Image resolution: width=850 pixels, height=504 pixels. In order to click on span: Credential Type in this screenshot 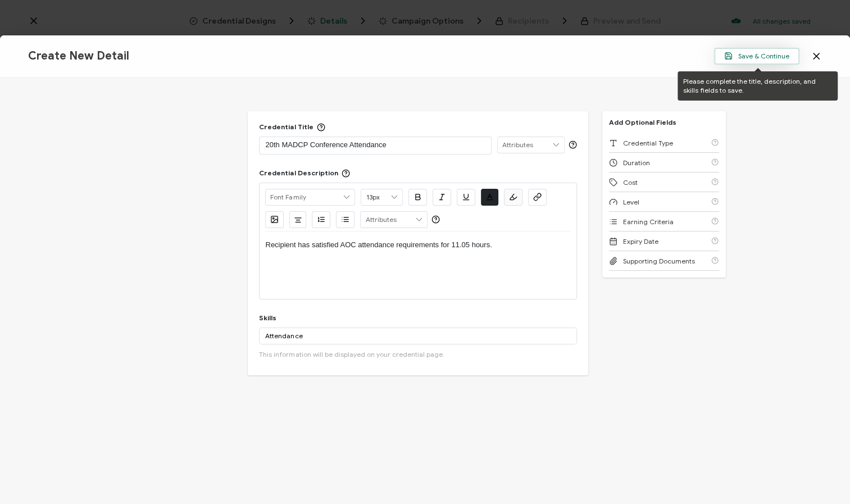, I will do `click(648, 143)`.